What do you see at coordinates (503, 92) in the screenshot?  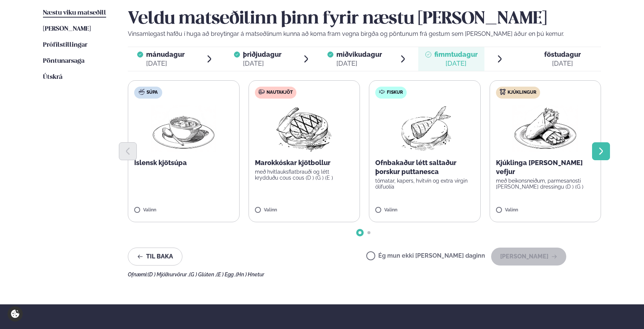 I see `img: chicken.svg` at bounding box center [503, 92].